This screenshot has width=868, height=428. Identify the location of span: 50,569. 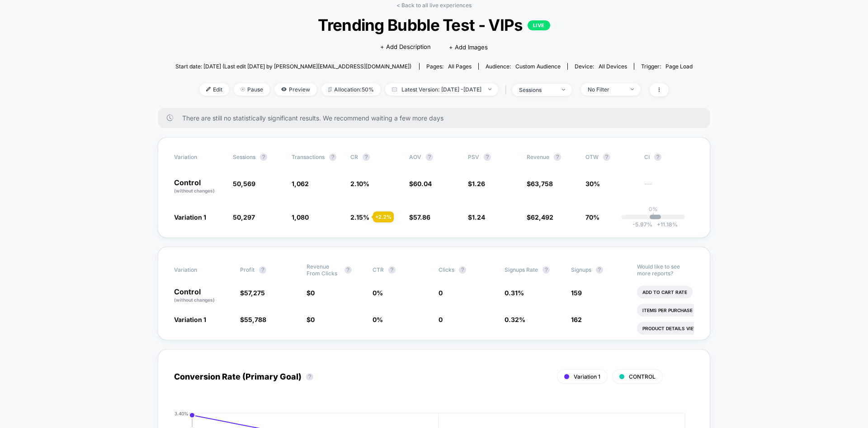
(244, 184).